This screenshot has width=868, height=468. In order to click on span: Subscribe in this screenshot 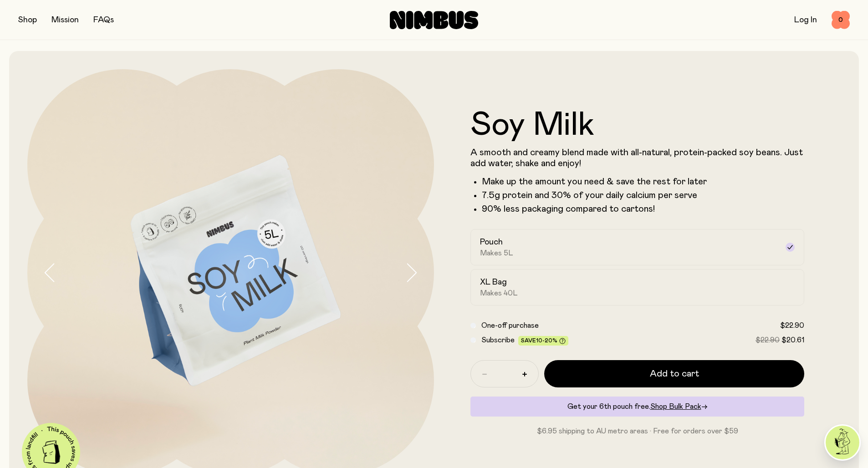, I will do `click(498, 340)`.